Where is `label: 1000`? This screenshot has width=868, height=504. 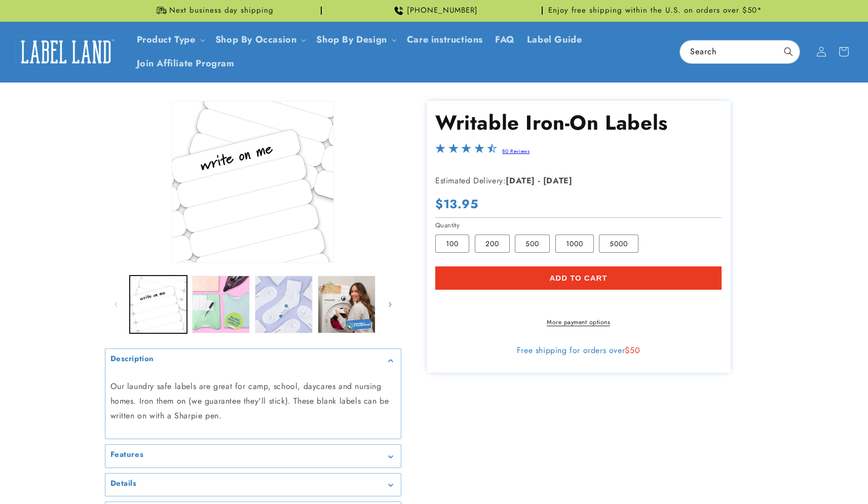 label: 1000 is located at coordinates (575, 244).